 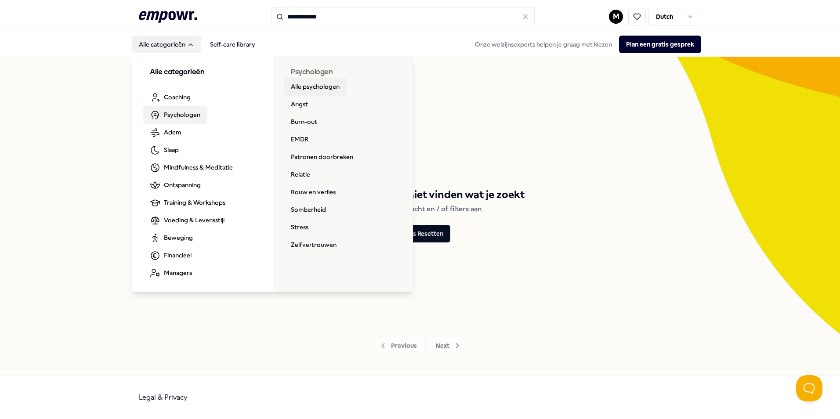 I want to click on span: Mindfulness & Meditatie, so click(x=198, y=167).